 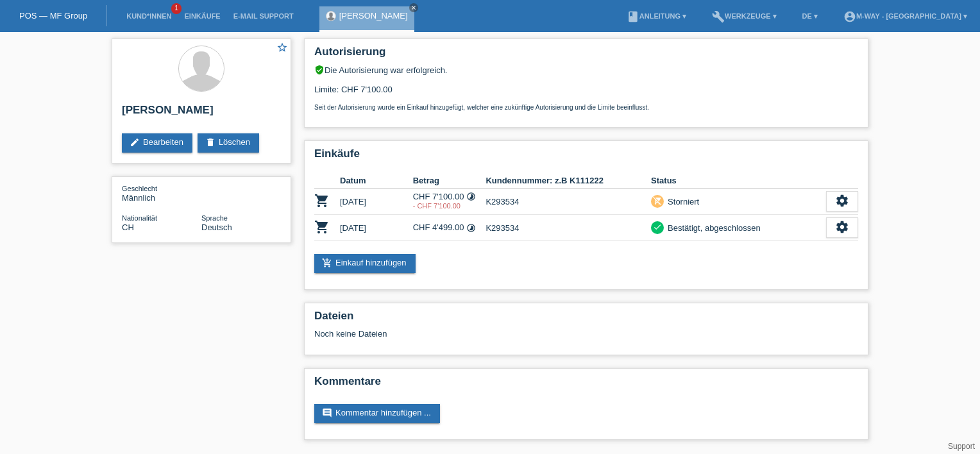 What do you see at coordinates (217, 227) in the screenshot?
I see `span: Deutsch` at bounding box center [217, 227].